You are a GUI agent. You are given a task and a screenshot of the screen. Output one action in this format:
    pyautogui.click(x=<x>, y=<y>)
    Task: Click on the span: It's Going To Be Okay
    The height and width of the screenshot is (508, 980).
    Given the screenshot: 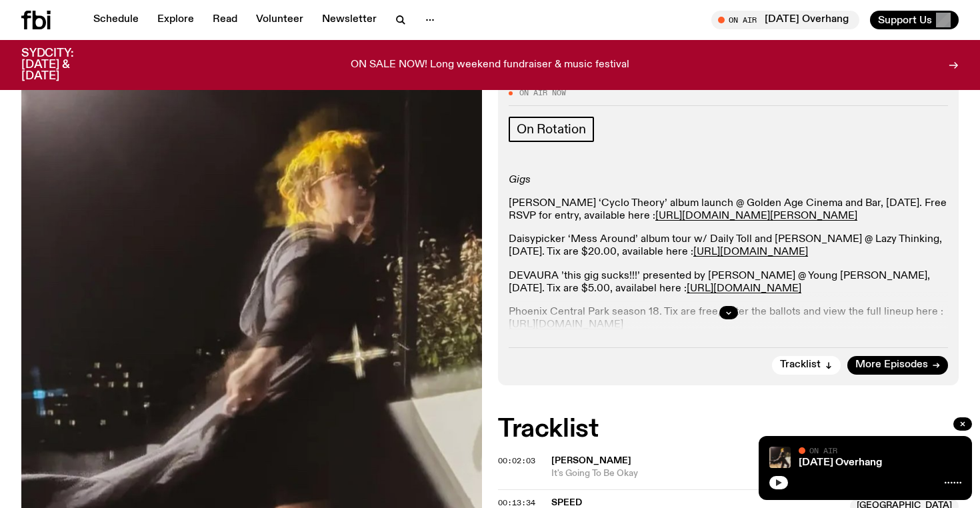 What is the action you would take?
    pyautogui.click(x=697, y=473)
    